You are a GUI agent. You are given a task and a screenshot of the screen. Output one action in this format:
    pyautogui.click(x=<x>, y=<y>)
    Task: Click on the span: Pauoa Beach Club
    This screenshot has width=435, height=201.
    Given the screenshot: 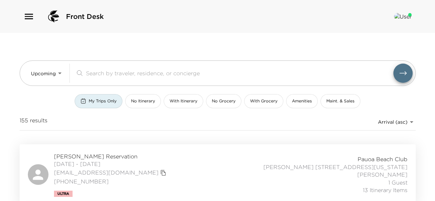 What is the action you would take?
    pyautogui.click(x=382, y=159)
    